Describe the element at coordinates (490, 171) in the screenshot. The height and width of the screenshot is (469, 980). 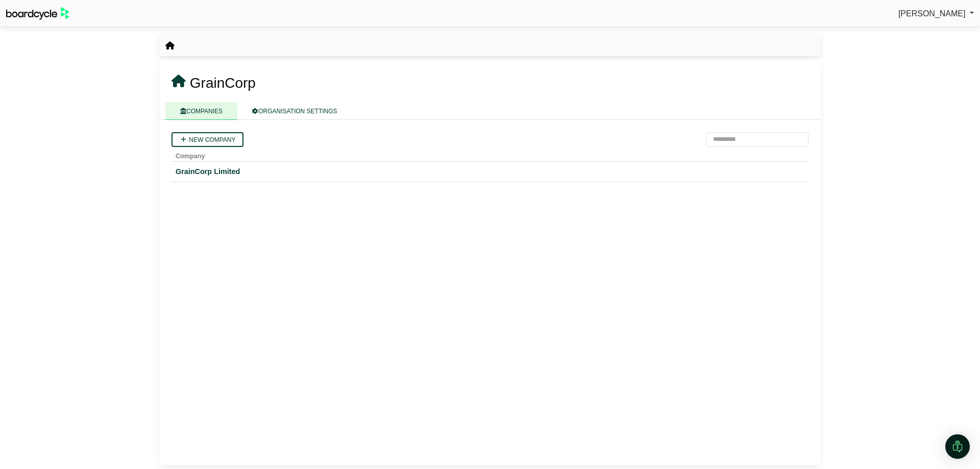
I see `div: GrainCorp Limited` at that location.